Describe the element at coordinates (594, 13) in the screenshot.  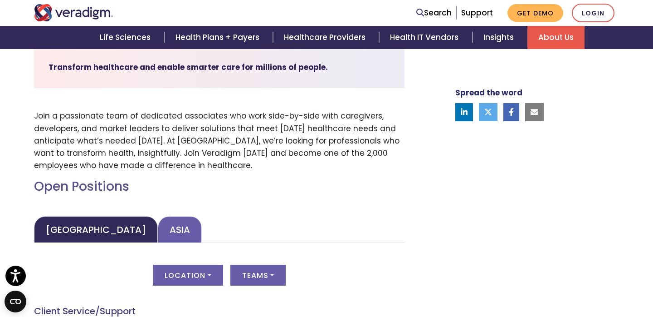
I see `a: Login` at that location.